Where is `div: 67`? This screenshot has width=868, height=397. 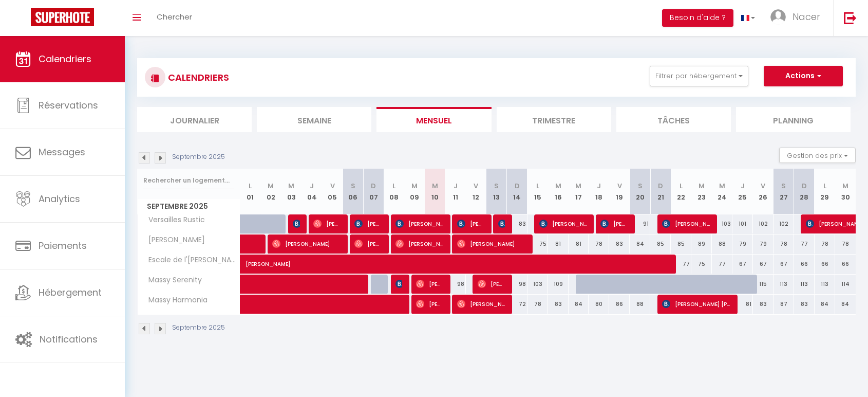 div: 67 is located at coordinates (764, 264).